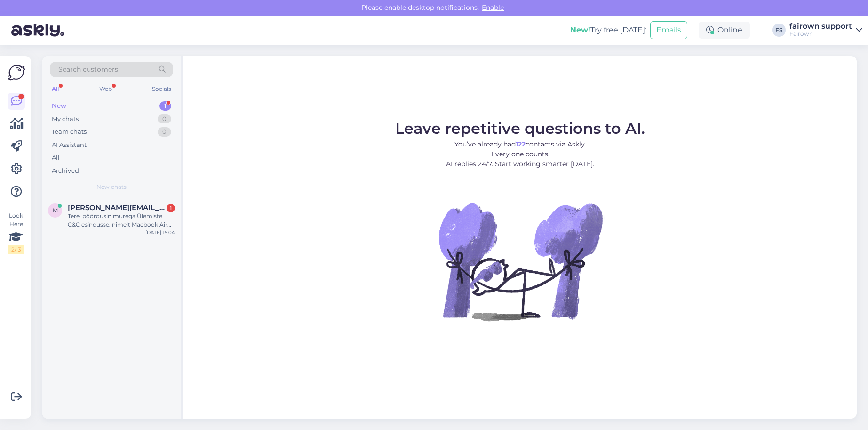  I want to click on div: Tere, pöördusin murega Ülemiste C&C esindusse, nimelt Macbook Air 2020 M1 tootele oli Smartdeal s..., so click(122, 220).